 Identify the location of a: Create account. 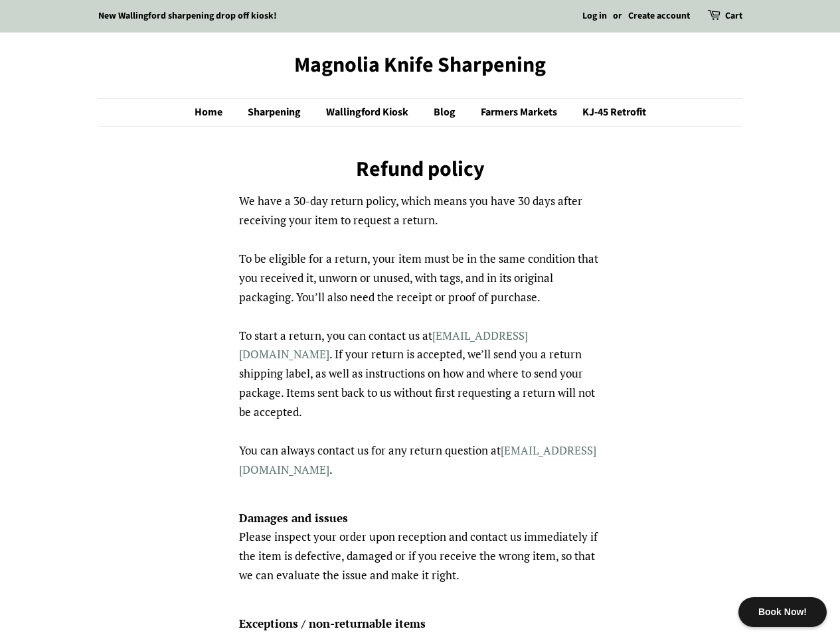
(659, 16).